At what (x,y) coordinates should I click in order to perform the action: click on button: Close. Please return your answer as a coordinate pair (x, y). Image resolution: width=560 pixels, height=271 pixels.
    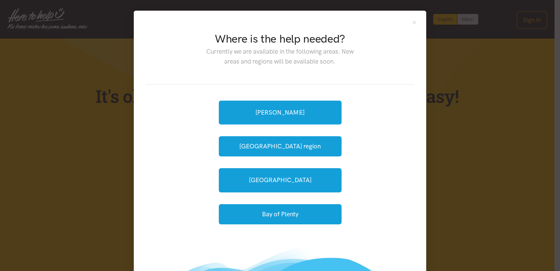
    Looking at the image, I should click on (414, 22).